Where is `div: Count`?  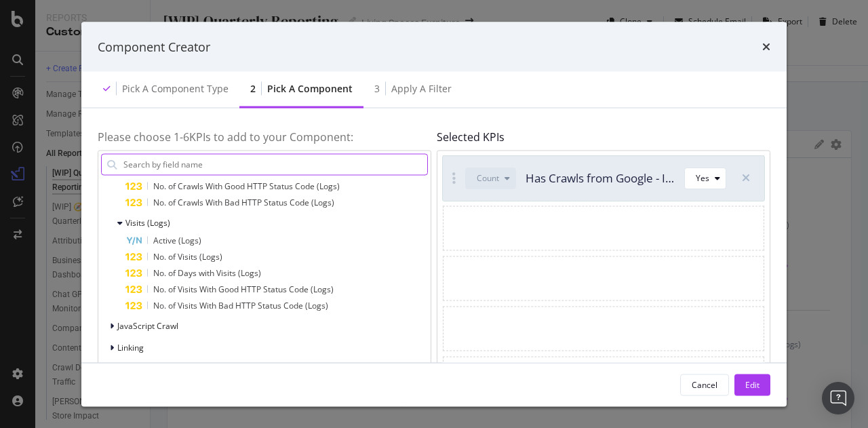 div: Count is located at coordinates (487, 178).